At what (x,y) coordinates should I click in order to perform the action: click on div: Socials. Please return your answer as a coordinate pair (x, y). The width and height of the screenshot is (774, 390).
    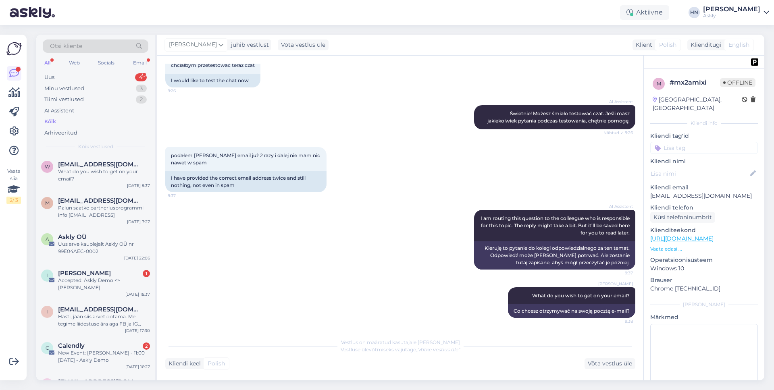
    Looking at the image, I should click on (106, 63).